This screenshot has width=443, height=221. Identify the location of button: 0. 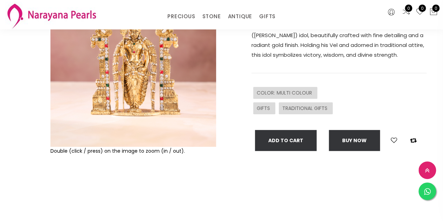
(433, 12).